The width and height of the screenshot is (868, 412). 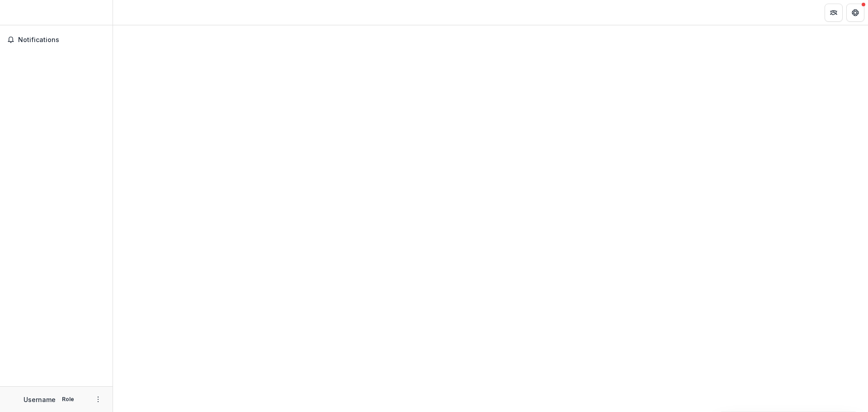 I want to click on button: Notifications, so click(x=56, y=40).